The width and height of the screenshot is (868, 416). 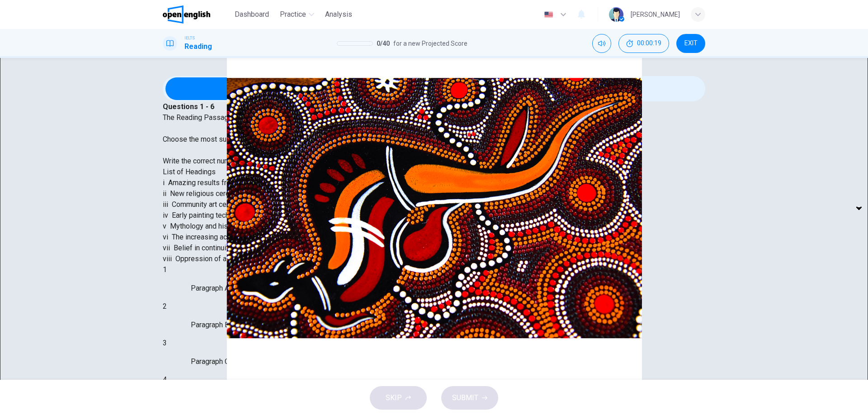 I want to click on span: 00:00:19, so click(x=649, y=44).